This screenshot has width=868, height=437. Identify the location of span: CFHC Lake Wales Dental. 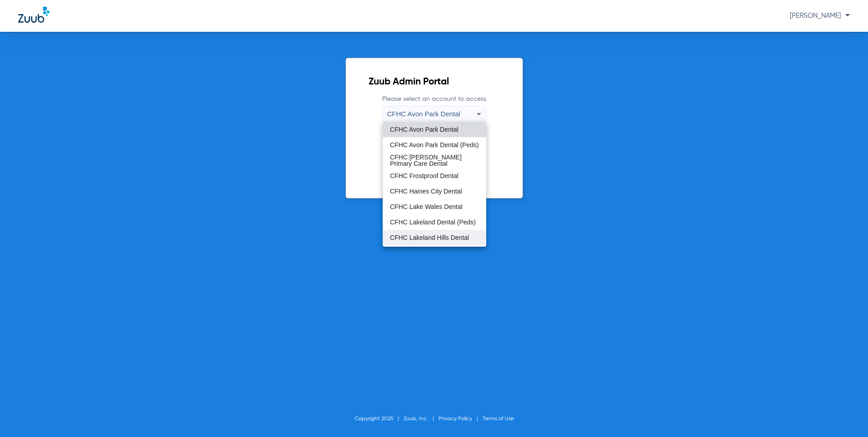
(426, 207).